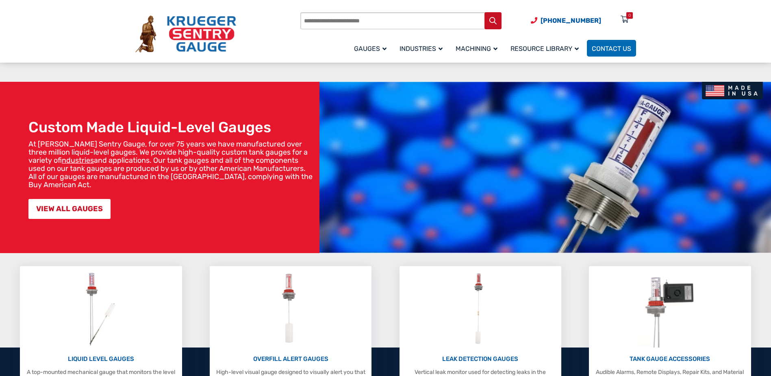  I want to click on h1: Custom Made Liquid-Level Gauges, so click(172, 127).